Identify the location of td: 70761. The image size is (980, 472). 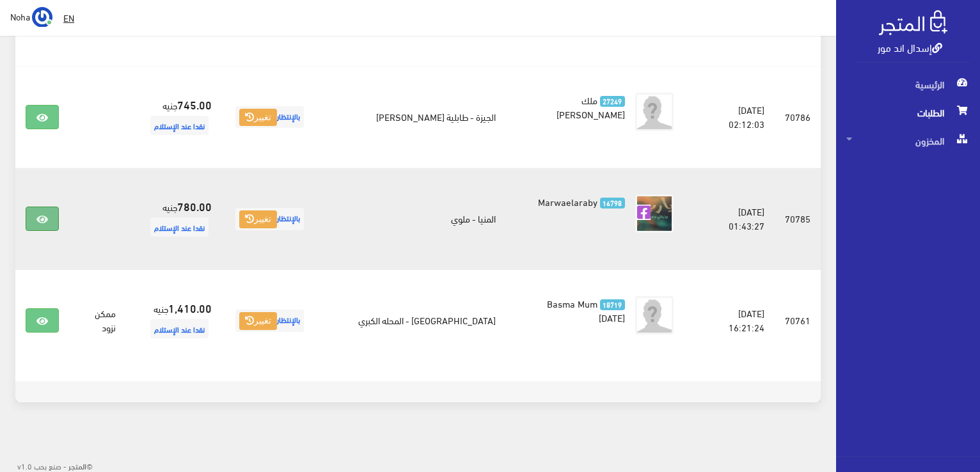
(798, 320).